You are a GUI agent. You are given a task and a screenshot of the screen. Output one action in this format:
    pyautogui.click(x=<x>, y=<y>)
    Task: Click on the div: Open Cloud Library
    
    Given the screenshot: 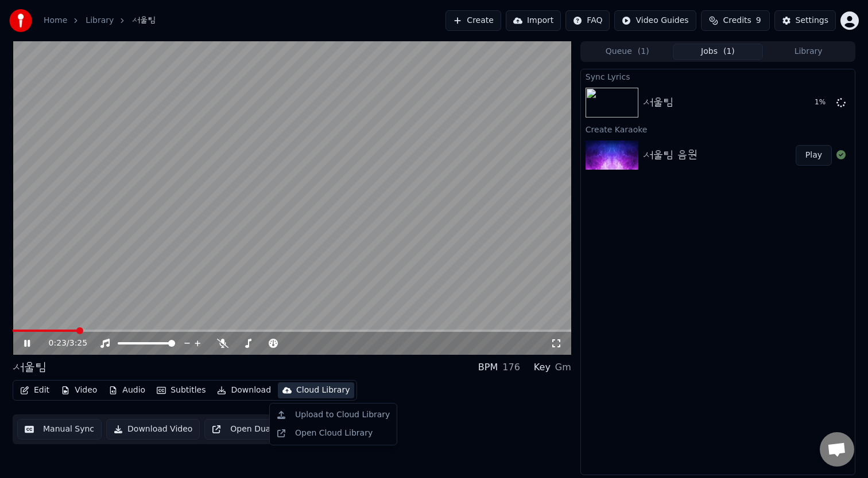 What is the action you would take?
    pyautogui.click(x=333, y=434)
    